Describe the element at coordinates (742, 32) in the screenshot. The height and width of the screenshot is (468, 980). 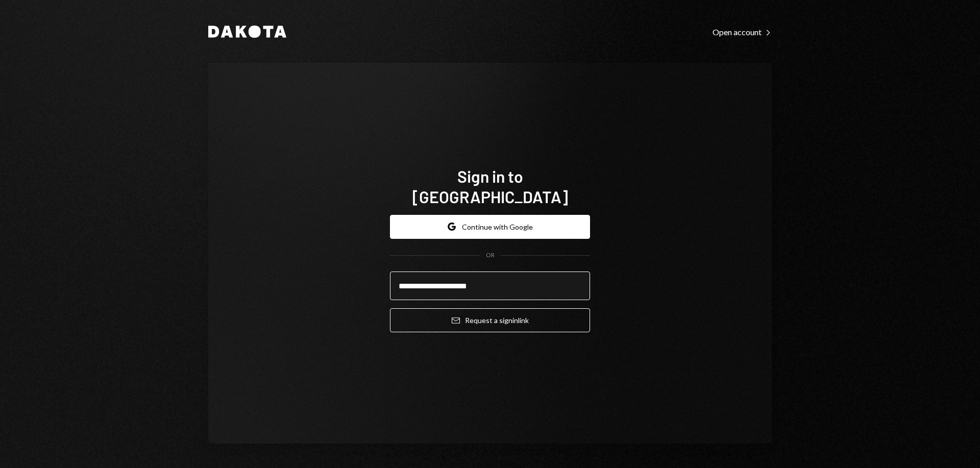
I see `div: Open account` at that location.